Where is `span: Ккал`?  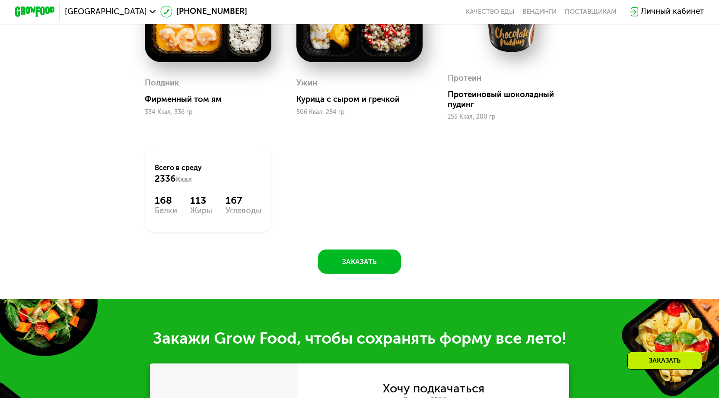
span: Ккал is located at coordinates (184, 179).